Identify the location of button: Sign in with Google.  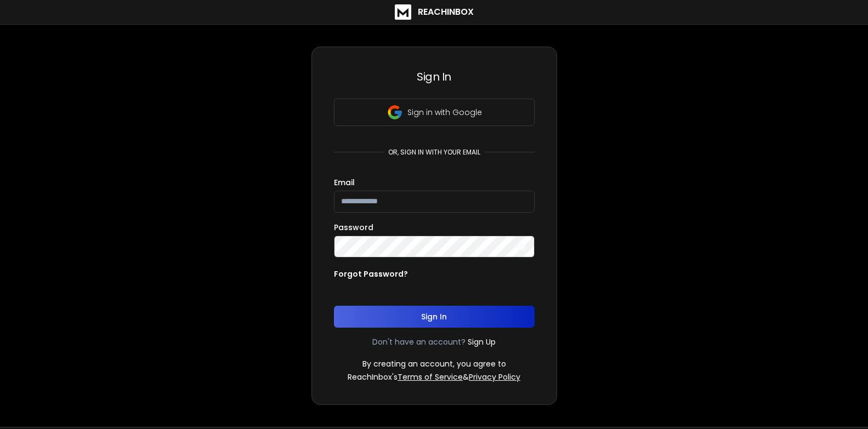
(434, 112).